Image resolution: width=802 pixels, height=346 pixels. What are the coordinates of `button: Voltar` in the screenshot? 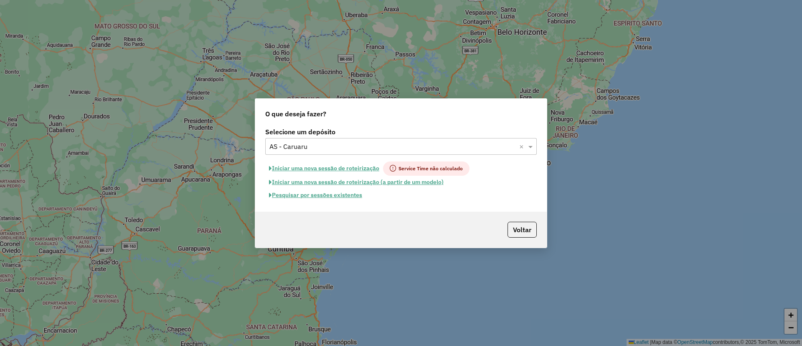 It's located at (522, 229).